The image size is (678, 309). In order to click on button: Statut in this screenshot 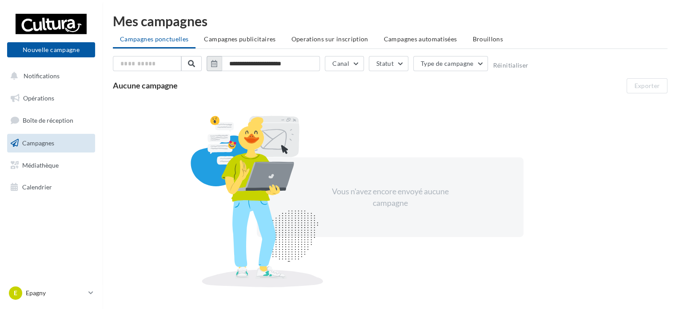, I will do `click(388, 64)`.